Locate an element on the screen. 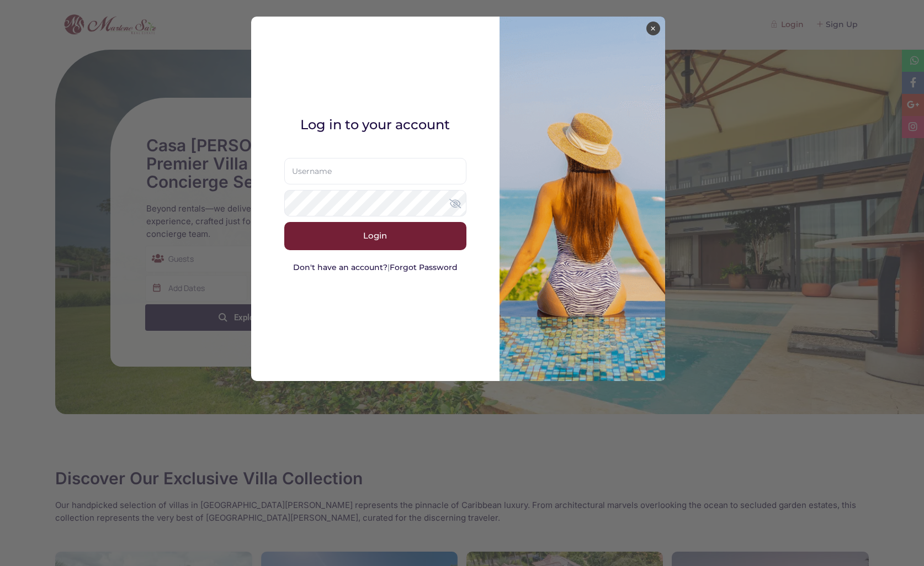  button: Login is located at coordinates (376, 236).